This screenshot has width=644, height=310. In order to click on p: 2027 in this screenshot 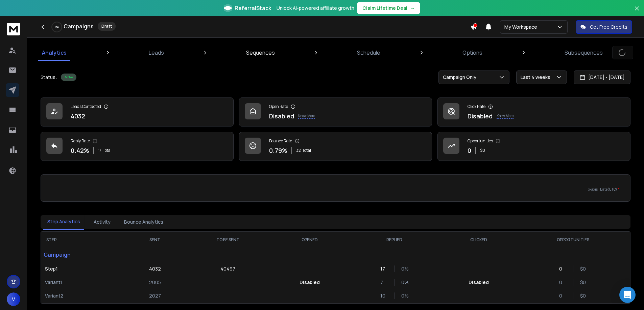, I will do `click(155, 296)`.